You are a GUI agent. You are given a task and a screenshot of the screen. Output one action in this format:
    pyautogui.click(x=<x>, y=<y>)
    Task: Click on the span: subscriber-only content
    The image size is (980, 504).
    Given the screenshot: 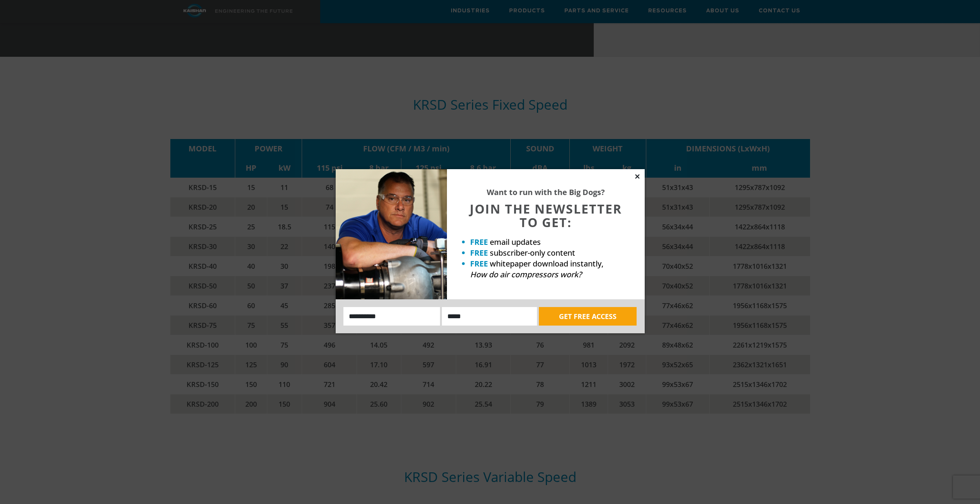 What is the action you would take?
    pyautogui.click(x=532, y=252)
    